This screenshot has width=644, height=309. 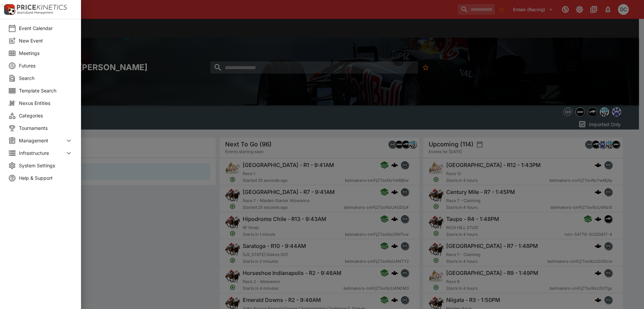 What do you see at coordinates (46, 115) in the screenshot?
I see `span: Categories` at bounding box center [46, 115].